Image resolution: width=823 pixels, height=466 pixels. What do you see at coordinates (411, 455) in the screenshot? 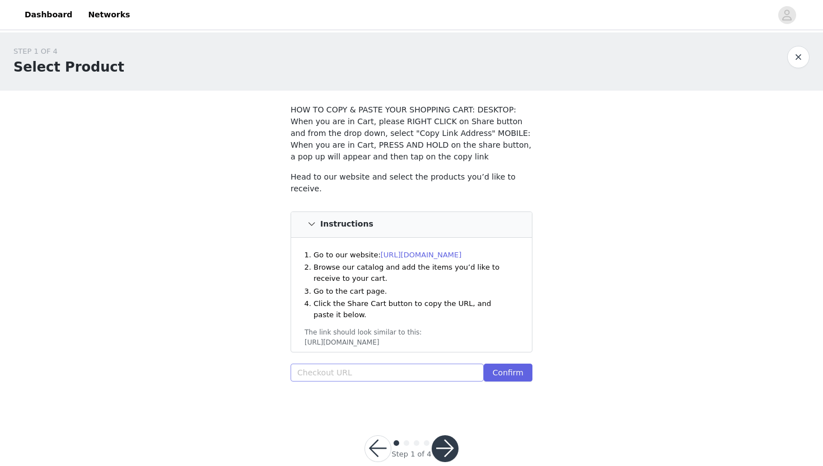
I see `div: Step 1 of 4` at bounding box center [411, 455].